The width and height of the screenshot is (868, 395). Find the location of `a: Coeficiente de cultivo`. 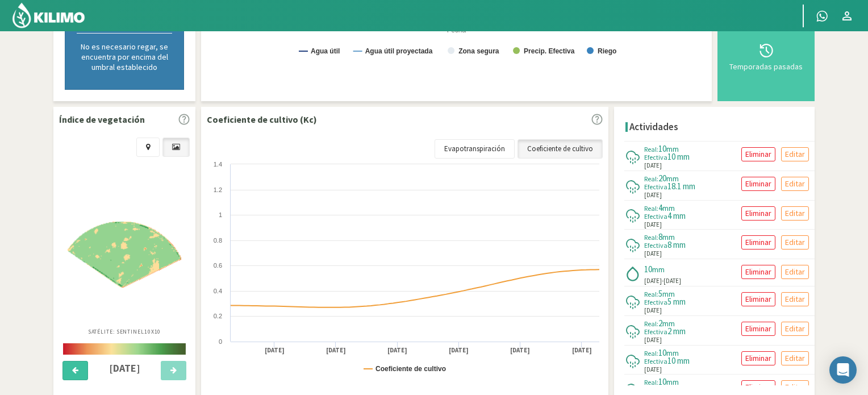

a: Coeficiente de cultivo is located at coordinates (560, 149).